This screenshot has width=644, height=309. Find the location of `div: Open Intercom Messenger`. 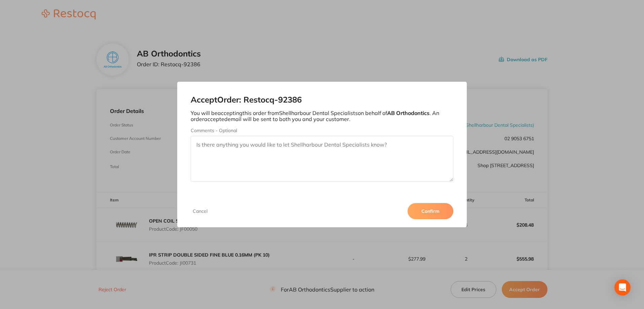

div: Open Intercom Messenger is located at coordinates (622, 287).